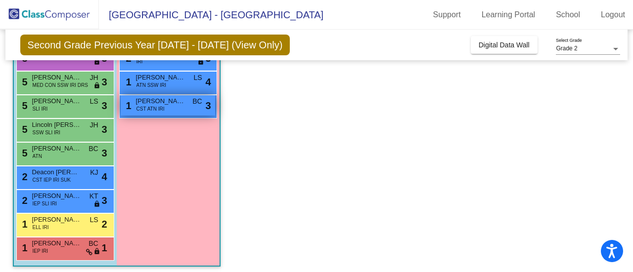 Image resolution: width=633 pixels, height=272 pixels. I want to click on a: Support, so click(447, 15).